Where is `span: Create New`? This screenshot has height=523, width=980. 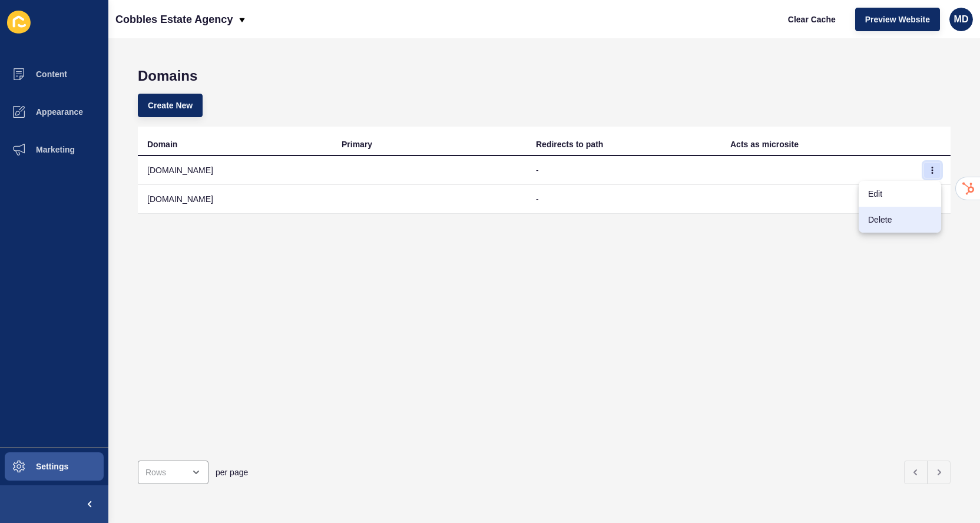 span: Create New is located at coordinates (170, 105).